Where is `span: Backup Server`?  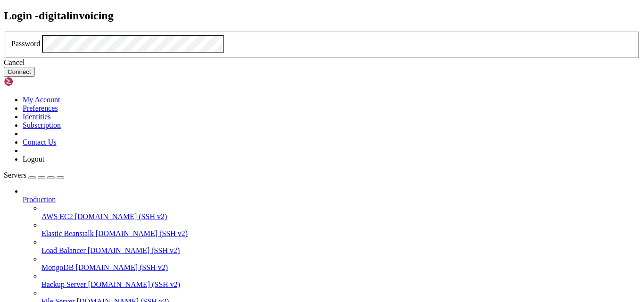 span: Backup Server is located at coordinates (64, 284).